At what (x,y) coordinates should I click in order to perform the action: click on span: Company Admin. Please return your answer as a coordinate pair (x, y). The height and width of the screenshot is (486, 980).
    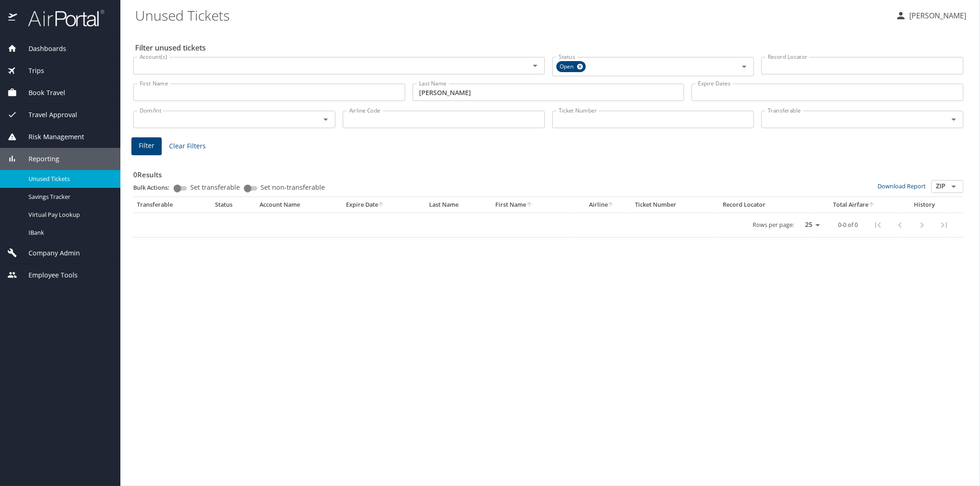
    Looking at the image, I should click on (48, 253).